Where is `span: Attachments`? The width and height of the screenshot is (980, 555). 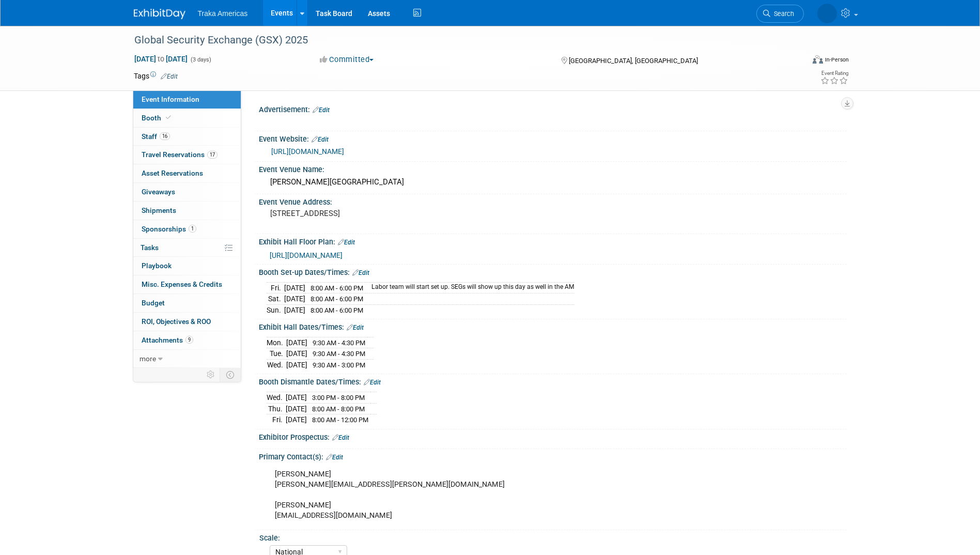 span: Attachments is located at coordinates (168, 340).